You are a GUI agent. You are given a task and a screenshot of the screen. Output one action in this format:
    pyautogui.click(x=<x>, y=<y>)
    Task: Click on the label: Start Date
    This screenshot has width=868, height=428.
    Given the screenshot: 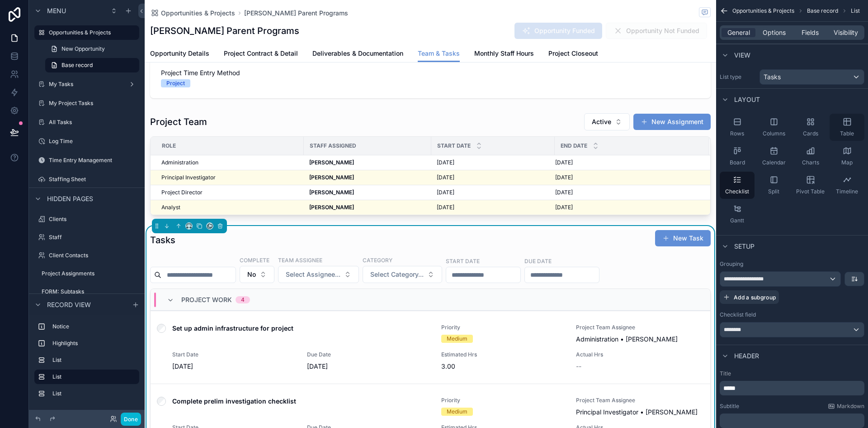 What is the action you would take?
    pyautogui.click(x=463, y=261)
    